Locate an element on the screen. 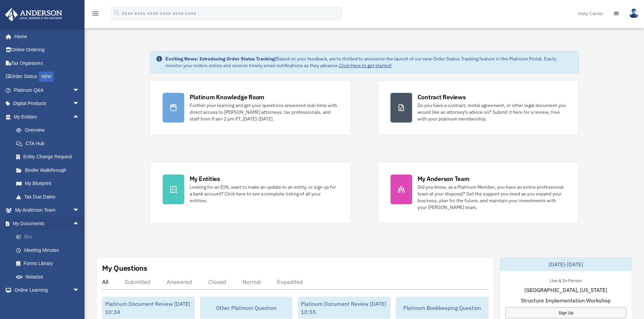  img: User Pic is located at coordinates (634, 13).